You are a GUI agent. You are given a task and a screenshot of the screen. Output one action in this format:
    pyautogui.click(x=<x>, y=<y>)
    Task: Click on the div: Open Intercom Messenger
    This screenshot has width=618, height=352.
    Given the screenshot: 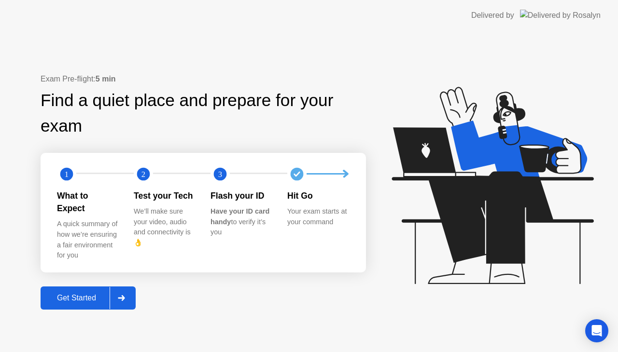 What is the action you would take?
    pyautogui.click(x=597, y=331)
    